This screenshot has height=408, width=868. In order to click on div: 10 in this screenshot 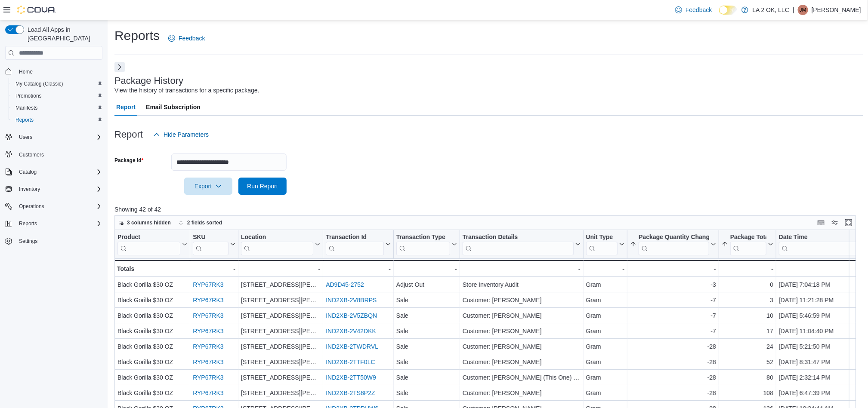, I will do `click(747, 316)`.